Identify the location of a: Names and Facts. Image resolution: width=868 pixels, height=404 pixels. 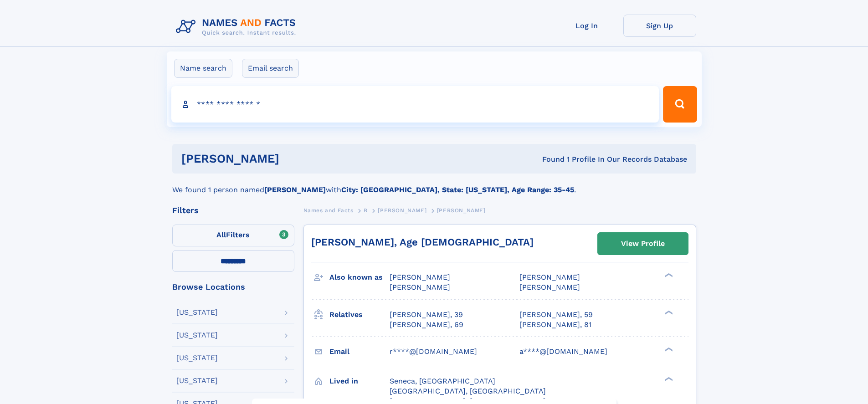
(329, 210).